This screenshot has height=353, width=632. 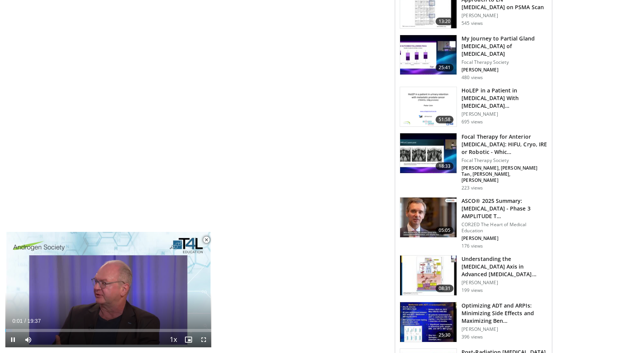 I want to click on span: 08:31, so click(x=445, y=288).